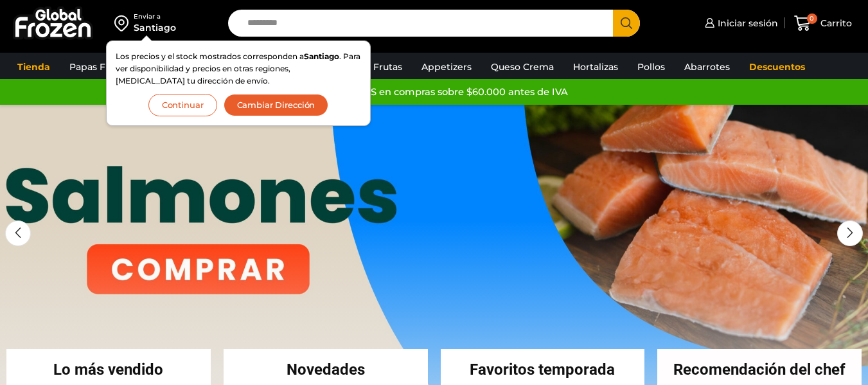 The width and height of the screenshot is (868, 385). I want to click on img: address-field-icon.svg, so click(124, 23).